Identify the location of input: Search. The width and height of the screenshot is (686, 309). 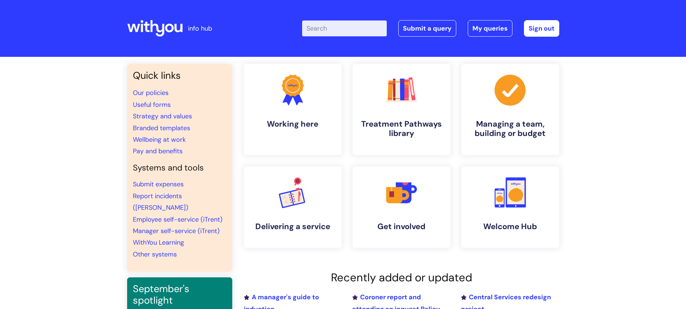
(344, 28).